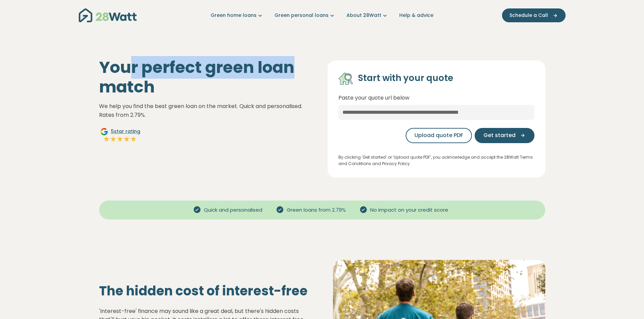 The image size is (644, 319). I want to click on button: Upload quote PDF, so click(439, 135).